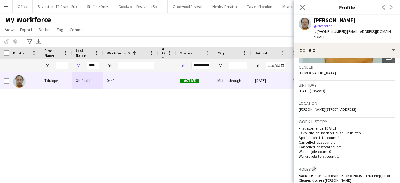  What do you see at coordinates (26, 30) in the screenshot?
I see `a: Export` at bounding box center [26, 30].